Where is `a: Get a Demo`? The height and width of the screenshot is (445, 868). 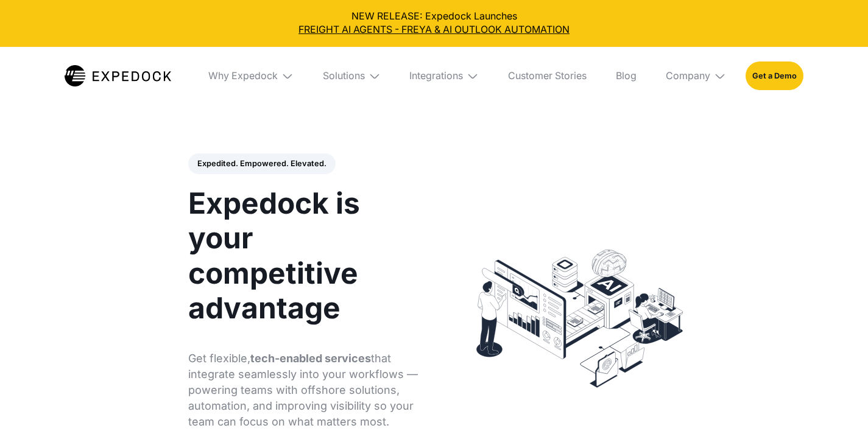 a: Get a Demo is located at coordinates (774, 76).